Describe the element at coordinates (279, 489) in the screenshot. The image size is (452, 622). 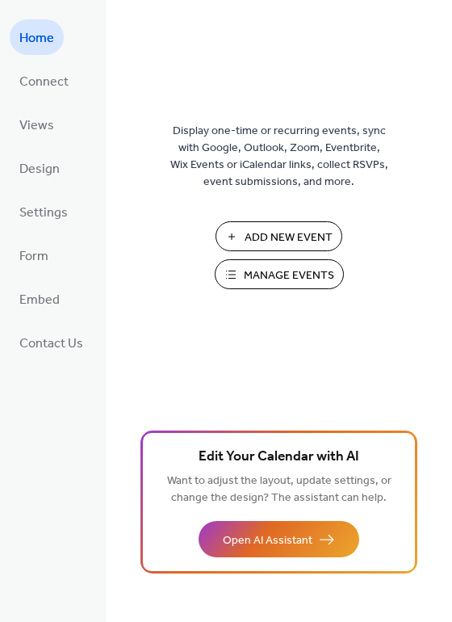
I see `span: Want to adjust the layout, update settings, or change the design? The assistant can help.` at that location.